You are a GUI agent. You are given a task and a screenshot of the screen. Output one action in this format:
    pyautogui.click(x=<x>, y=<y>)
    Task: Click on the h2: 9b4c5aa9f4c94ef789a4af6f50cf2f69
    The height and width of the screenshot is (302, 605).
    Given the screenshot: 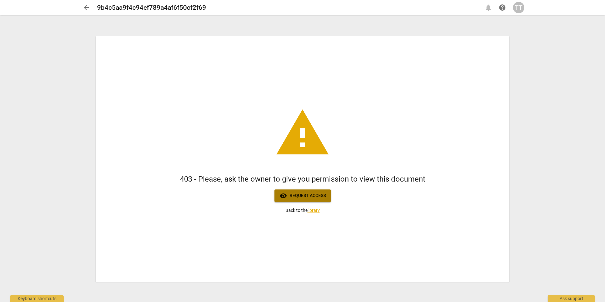 What is the action you would take?
    pyautogui.click(x=152, y=8)
    